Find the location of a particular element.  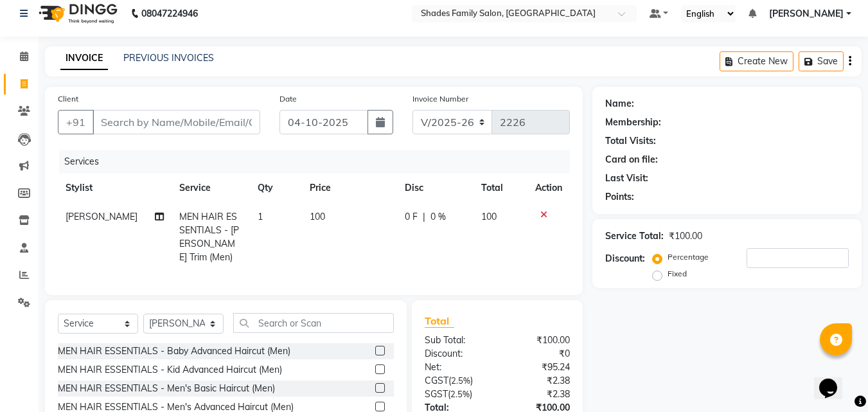

span: 0 F is located at coordinates (411, 216).